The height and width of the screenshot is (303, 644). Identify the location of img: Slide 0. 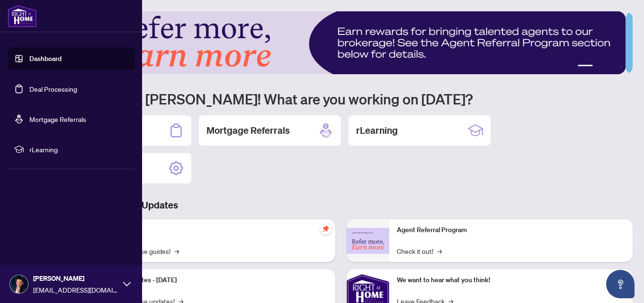
(337, 42).